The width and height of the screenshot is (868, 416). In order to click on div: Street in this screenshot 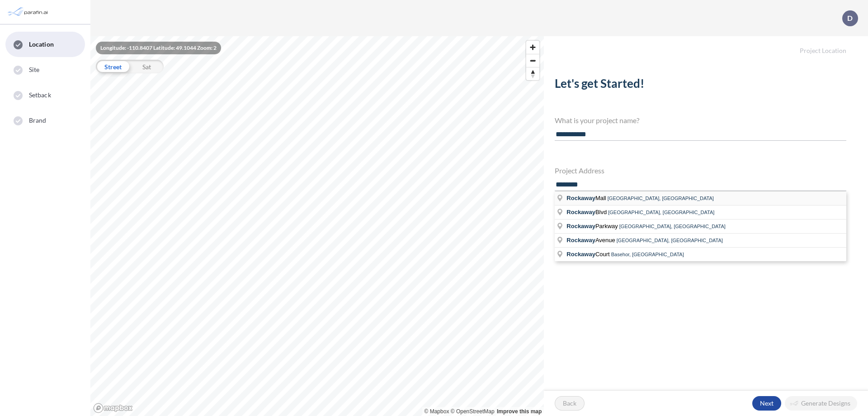, I will do `click(113, 67)`.